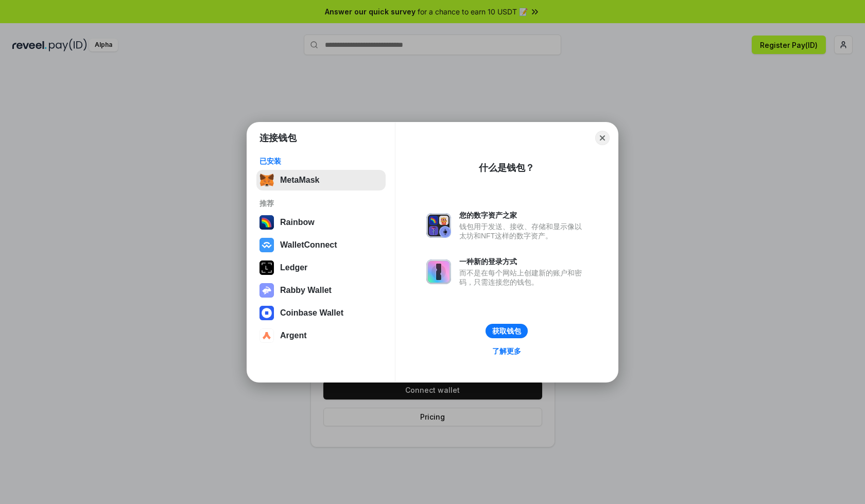  What do you see at coordinates (267, 180) in the screenshot?
I see `img: svg+xml,%3Csvg%20fill%3D%22none%22%20height%3D%2233%22%20viewBox%3D%220%200%2035%2033%22%20width%...` at bounding box center [267, 180].